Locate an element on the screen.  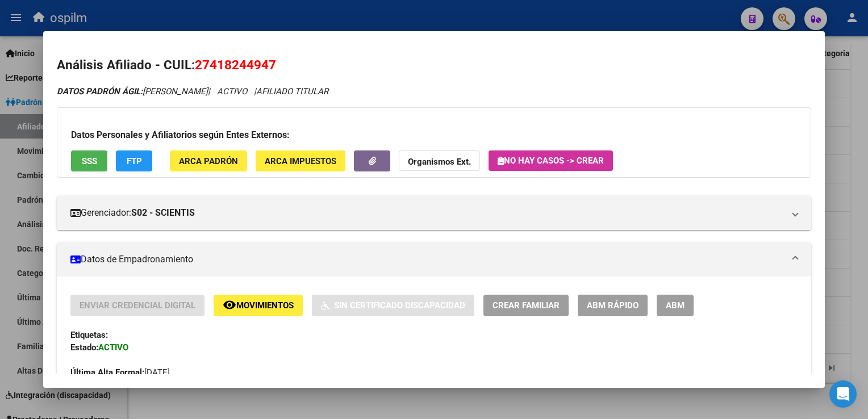
strong: DATOS PADRÓN ÁGIL: is located at coordinates (99, 92).